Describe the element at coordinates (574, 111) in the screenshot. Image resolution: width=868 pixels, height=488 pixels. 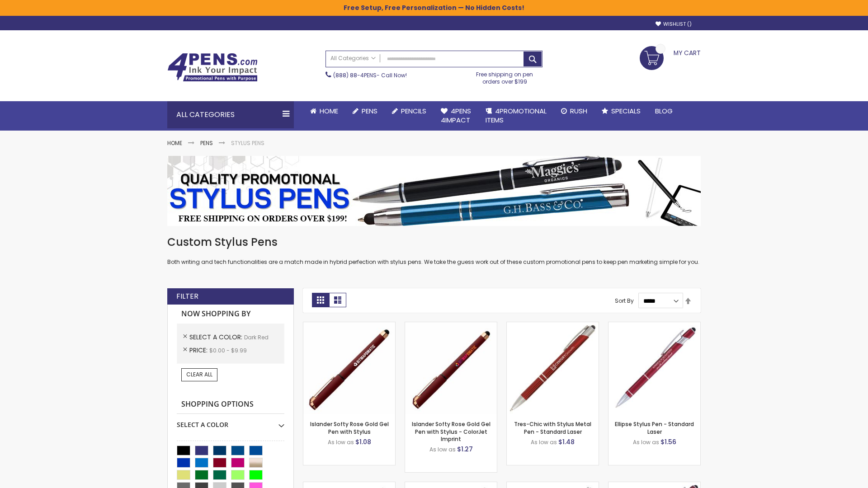
I see `a: Rush` at that location.